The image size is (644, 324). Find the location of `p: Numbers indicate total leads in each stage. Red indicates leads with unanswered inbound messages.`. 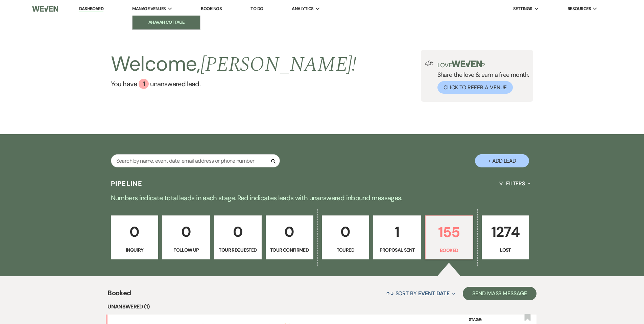

p: Numbers indicate total leads in each stage. Red indicates leads with unanswered inbound messages. is located at coordinates (322, 198).